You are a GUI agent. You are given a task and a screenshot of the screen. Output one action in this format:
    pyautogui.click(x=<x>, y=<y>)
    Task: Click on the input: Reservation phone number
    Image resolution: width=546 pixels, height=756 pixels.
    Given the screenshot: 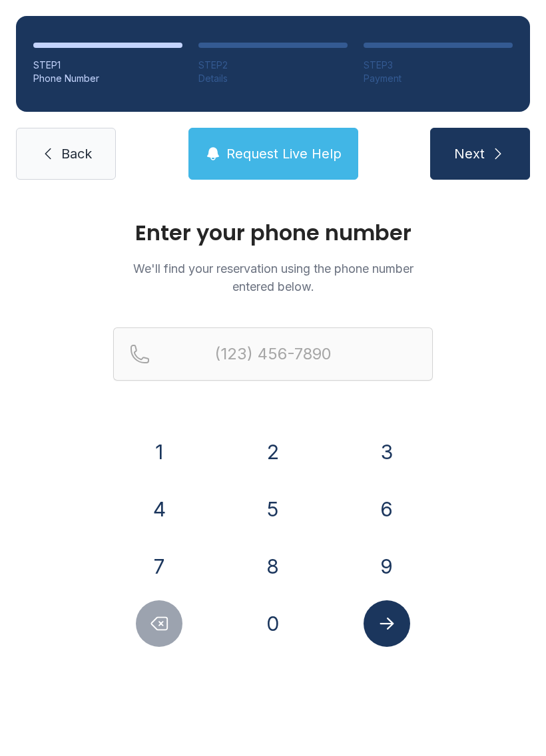 What is the action you would take?
    pyautogui.click(x=273, y=354)
    